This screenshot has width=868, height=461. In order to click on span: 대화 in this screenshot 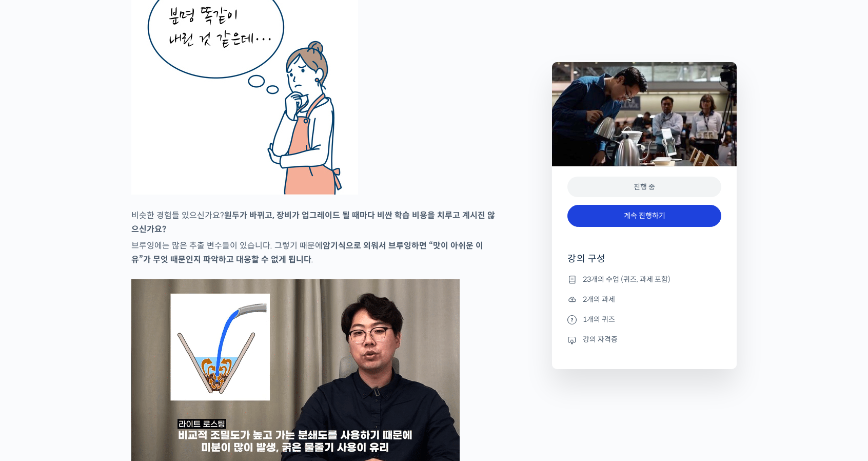, I will do `click(101, 345)`.